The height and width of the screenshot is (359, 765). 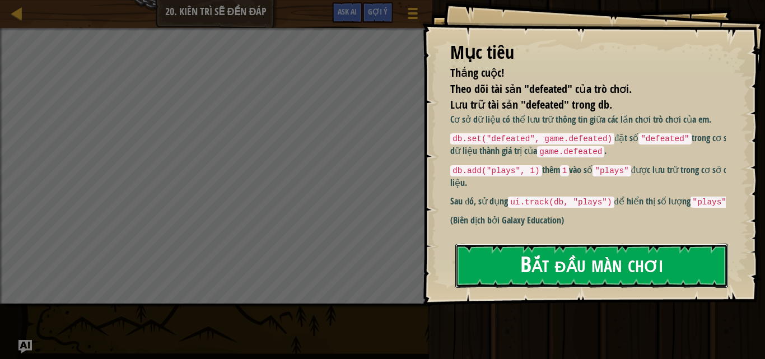 What do you see at coordinates (495, 171) in the screenshot?
I see `code: db.add("plays", 1)` at bounding box center [495, 171].